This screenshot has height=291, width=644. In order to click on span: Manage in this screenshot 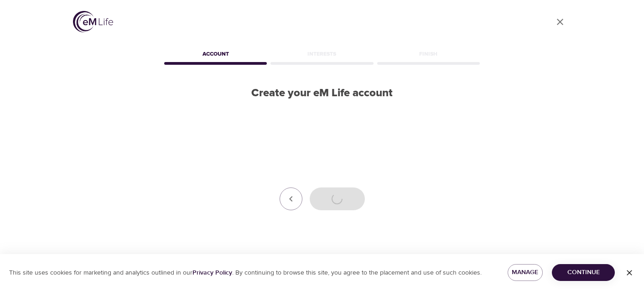, I will do `click(525, 272)`.